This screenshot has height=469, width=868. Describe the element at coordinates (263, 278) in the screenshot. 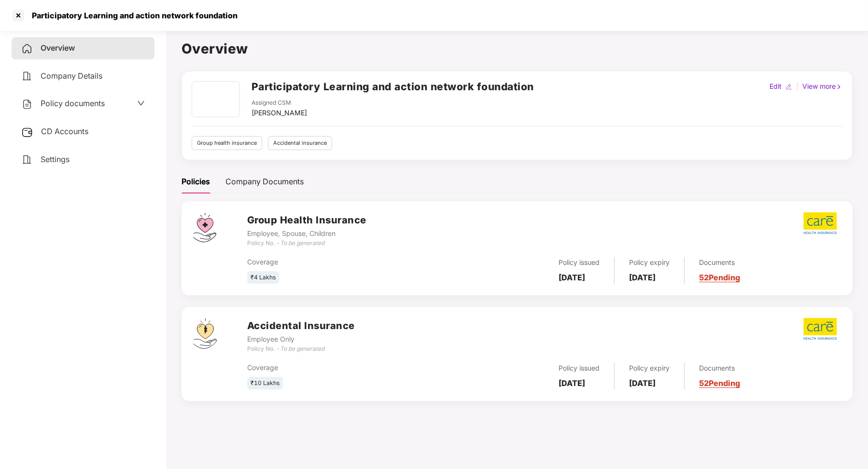

I see `div: ₹4 Lakhs` at that location.